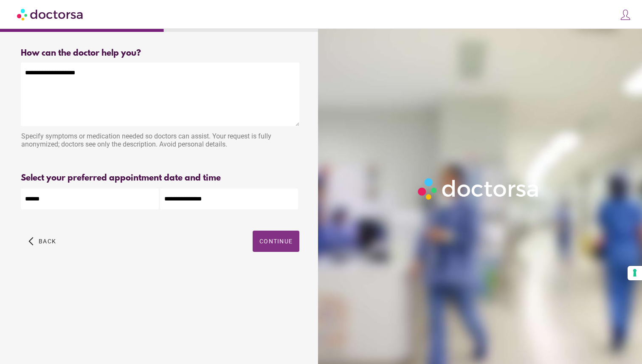 Image resolution: width=642 pixels, height=364 pixels. What do you see at coordinates (635, 273) in the screenshot?
I see `button: Your consent preferences for tracking technologies` at bounding box center [635, 273].